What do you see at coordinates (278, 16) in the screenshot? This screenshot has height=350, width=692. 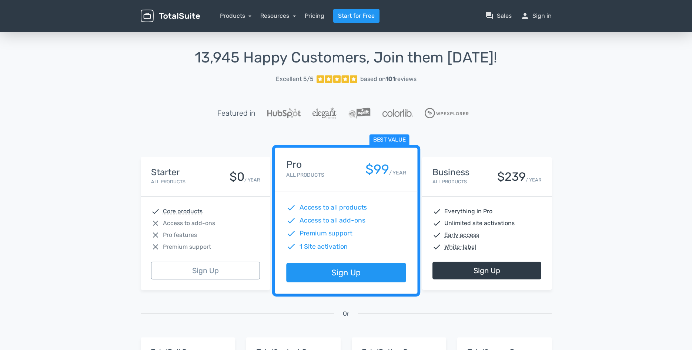 I see `a: Resources` at bounding box center [278, 16].